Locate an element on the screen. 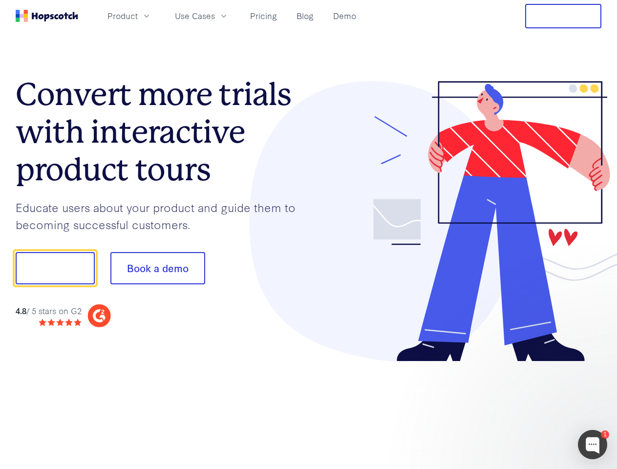 This screenshot has height=469, width=617. button: Use Cases is located at coordinates (202, 16).